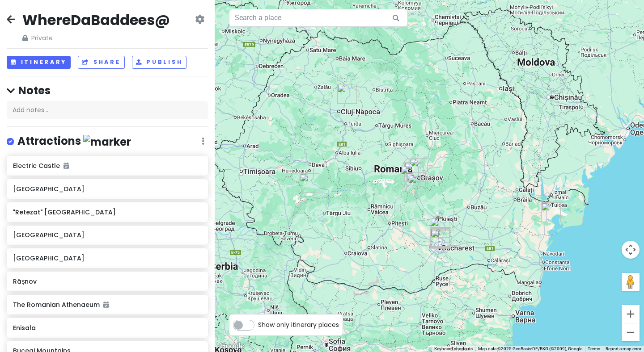 The image size is (644, 352). Describe the element at coordinates (631, 250) in the screenshot. I see `button: Map camera controls` at that location.